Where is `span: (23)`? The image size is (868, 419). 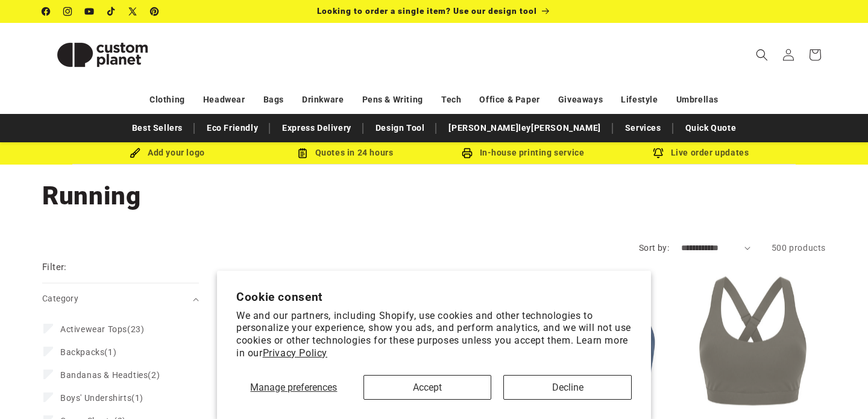
span: (23) is located at coordinates (102, 329).